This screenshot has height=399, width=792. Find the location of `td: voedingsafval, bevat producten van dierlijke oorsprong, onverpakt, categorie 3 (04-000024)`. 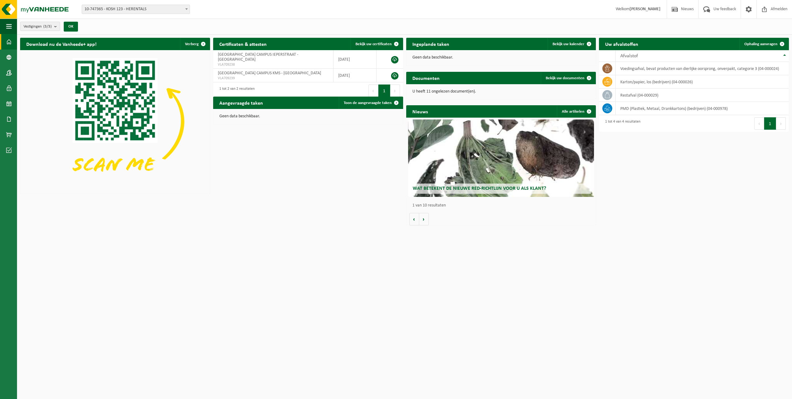

td: voedingsafval, bevat producten van dierlijke oorsprong, onverpakt, categorie 3 (04-000024) is located at coordinates (703, 68).